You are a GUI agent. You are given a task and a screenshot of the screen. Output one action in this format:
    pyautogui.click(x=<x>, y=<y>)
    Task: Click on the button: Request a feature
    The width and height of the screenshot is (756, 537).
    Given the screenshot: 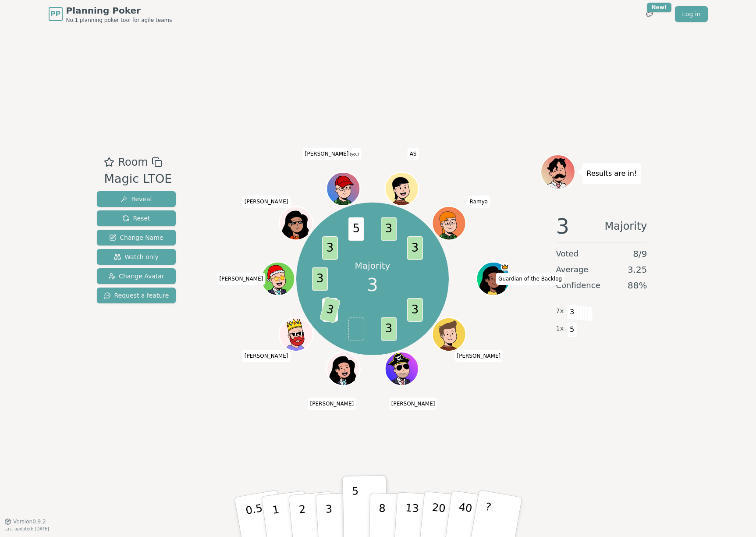 What is the action you would take?
    pyautogui.click(x=136, y=295)
    